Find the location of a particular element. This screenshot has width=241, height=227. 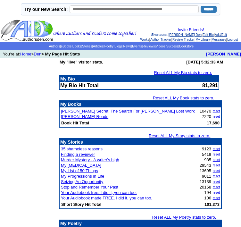

a: Bookstore is located at coordinates (186, 46).